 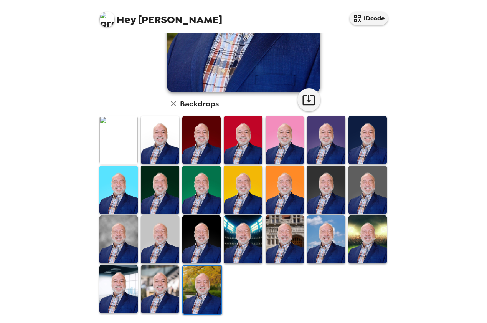 I want to click on img: Original, so click(x=119, y=140).